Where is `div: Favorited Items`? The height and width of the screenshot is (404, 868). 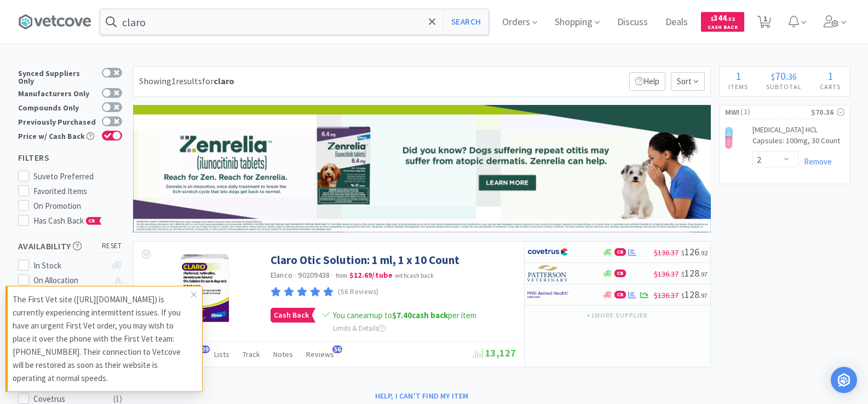
div: Favorited Items is located at coordinates (78, 192).